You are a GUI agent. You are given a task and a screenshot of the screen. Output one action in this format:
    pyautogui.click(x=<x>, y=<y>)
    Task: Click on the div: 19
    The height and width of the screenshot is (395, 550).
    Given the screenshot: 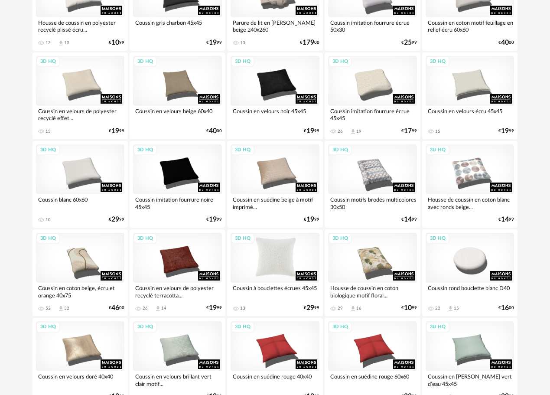 What is the action you would take?
    pyautogui.click(x=359, y=131)
    